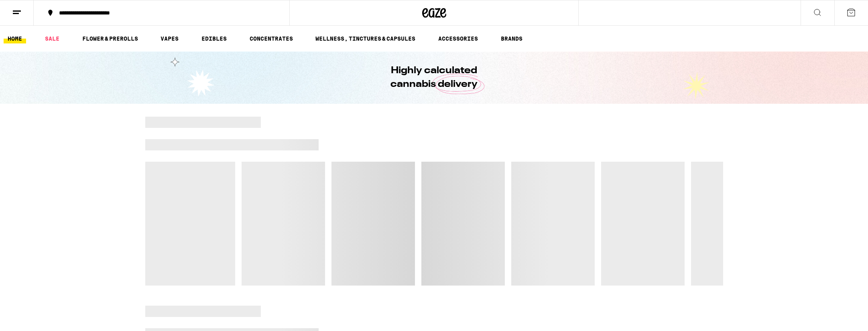 The width and height of the screenshot is (868, 331). Describe the element at coordinates (365, 39) in the screenshot. I see `a: WELLNESS, TINCTURES & CAPSULES` at that location.